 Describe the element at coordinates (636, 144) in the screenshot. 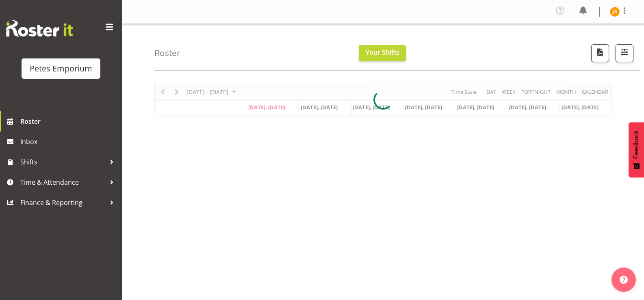

I see `span: Feedback` at that location.